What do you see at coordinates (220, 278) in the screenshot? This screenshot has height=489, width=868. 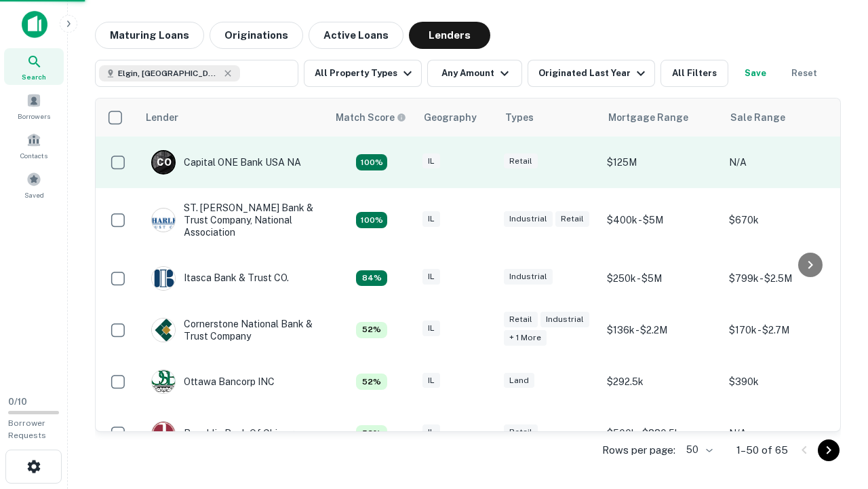 I see `div: Itasca Bank & Trust CO.` at bounding box center [220, 278].